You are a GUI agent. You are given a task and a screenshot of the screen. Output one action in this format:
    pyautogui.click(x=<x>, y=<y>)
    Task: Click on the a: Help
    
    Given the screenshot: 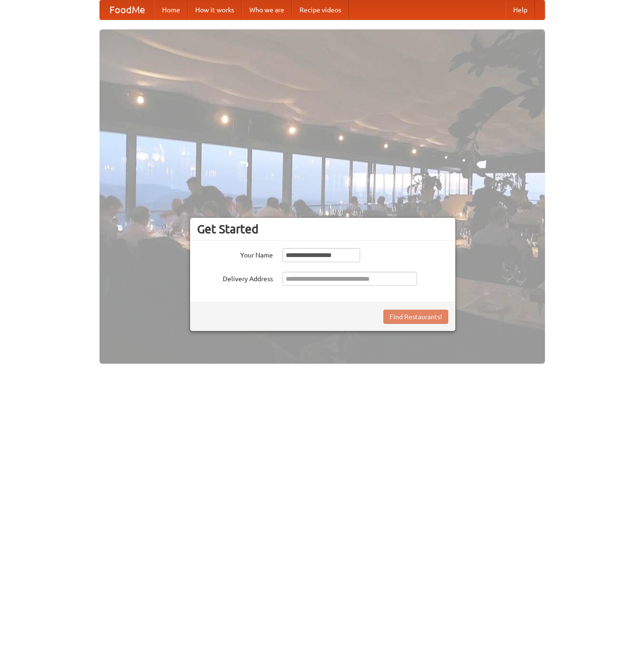 What is the action you would take?
    pyautogui.click(x=521, y=10)
    